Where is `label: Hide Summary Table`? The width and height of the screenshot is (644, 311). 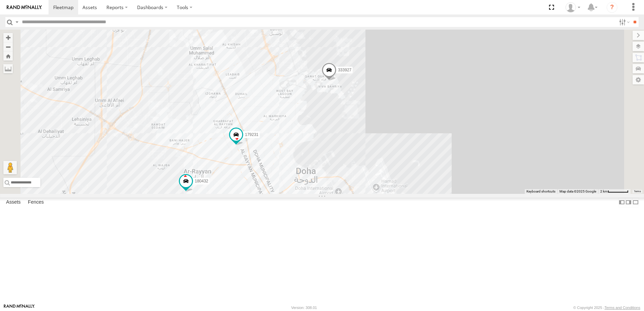 label: Hide Summary Table is located at coordinates (636, 203).